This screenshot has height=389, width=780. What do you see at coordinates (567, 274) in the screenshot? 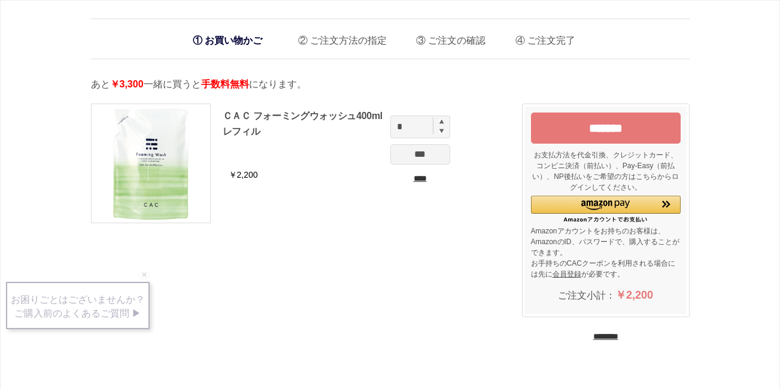
I see `a: 会員登録` at bounding box center [567, 274].